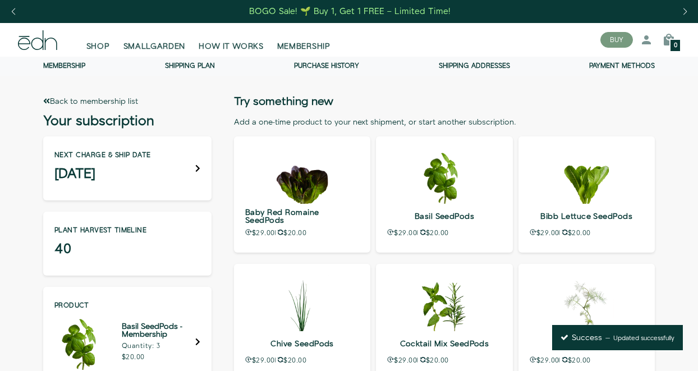 The width and height of the screenshot is (698, 371). I want to click on a: Shipping addresses, so click(474, 66).